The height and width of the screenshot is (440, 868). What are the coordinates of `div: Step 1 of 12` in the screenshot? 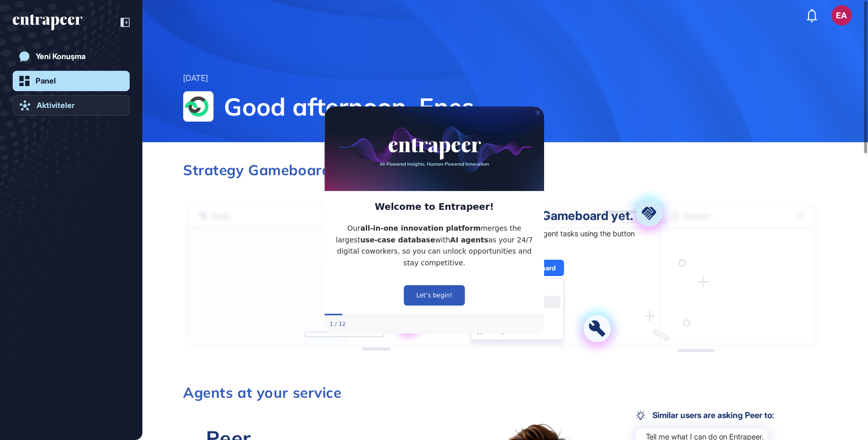 It's located at (13, 218).